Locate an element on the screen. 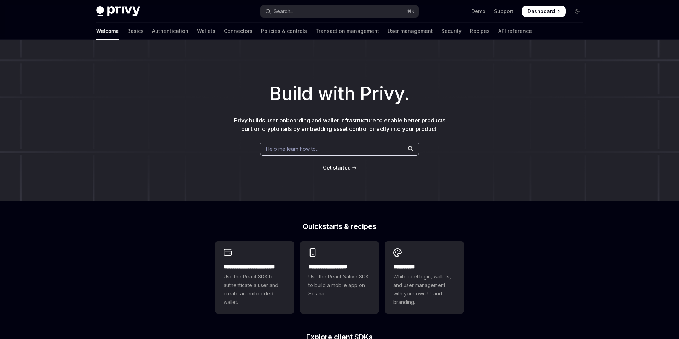 The image size is (679, 339). span: Privy builds user onboarding and wallet infrastructure to enable better products built on crypto ... is located at coordinates (339, 124).